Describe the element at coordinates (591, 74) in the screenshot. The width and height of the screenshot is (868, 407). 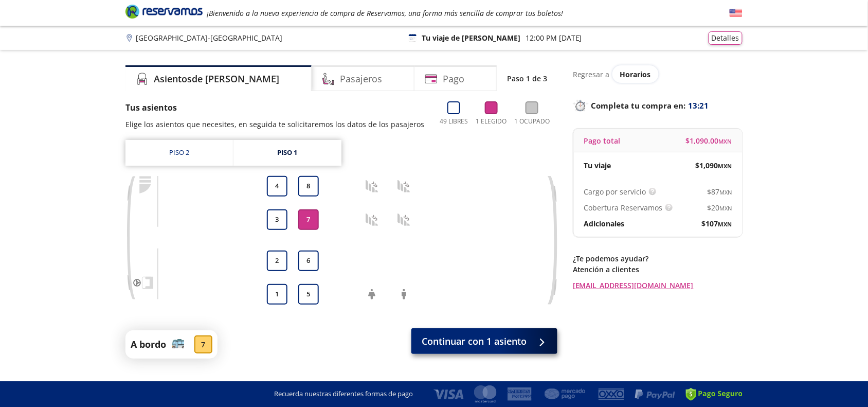
I see `p: Regresar a` at that location.